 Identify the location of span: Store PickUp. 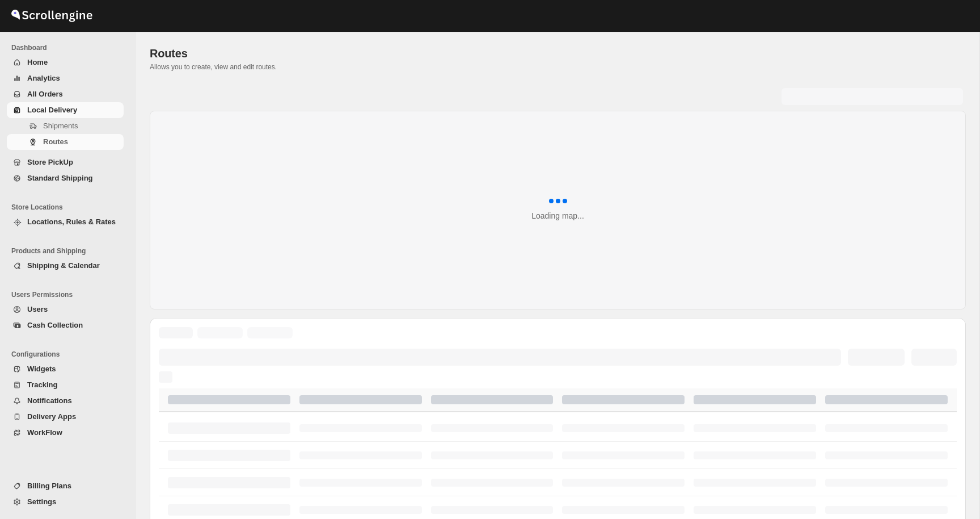
(50, 162).